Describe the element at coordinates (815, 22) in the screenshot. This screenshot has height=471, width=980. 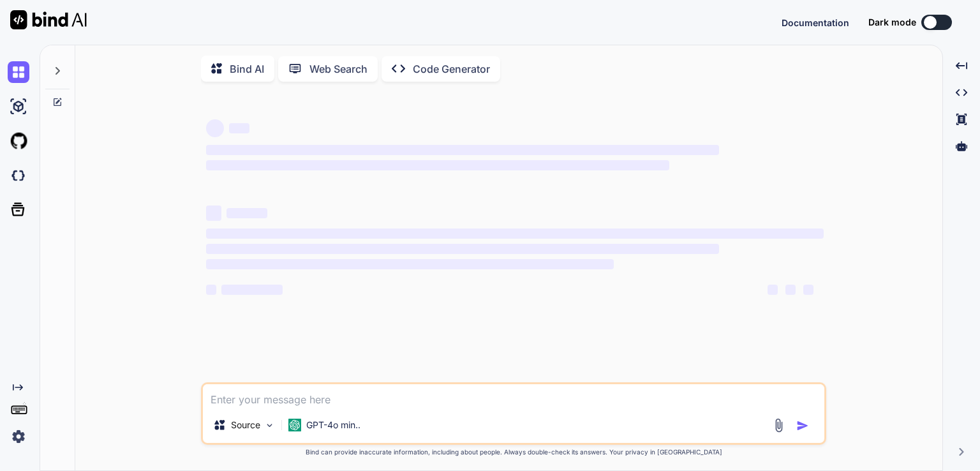
I see `span: Documentation` at that location.